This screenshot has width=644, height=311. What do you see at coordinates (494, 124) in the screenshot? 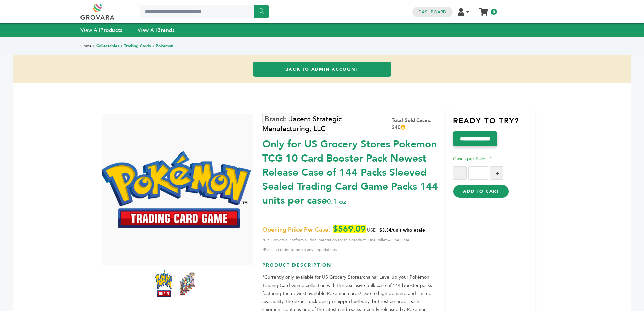
I see `h3: Ready to try?` at bounding box center [494, 124].